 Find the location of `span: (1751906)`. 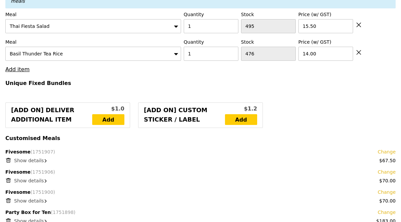

span: (1751906) is located at coordinates (43, 172).